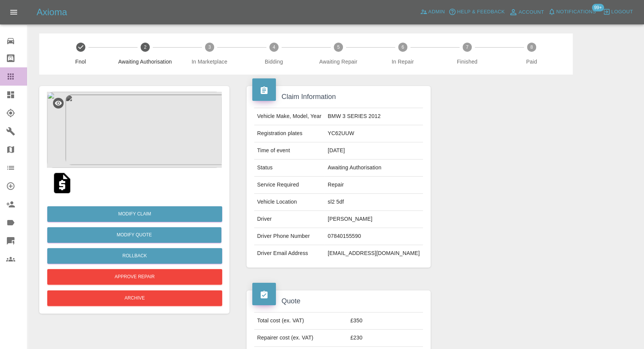  What do you see at coordinates (289, 253) in the screenshot?
I see `td: Driver Email Address` at bounding box center [289, 253].